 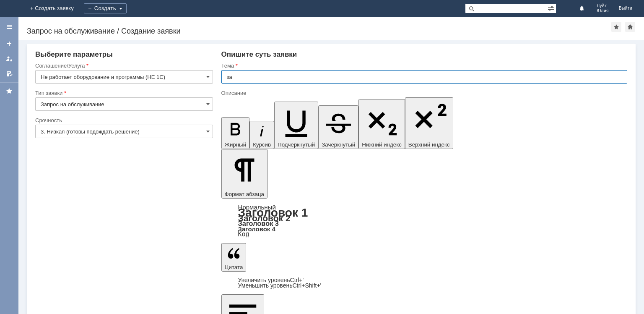 I want to click on span: Верхний индекс, so click(x=429, y=145).